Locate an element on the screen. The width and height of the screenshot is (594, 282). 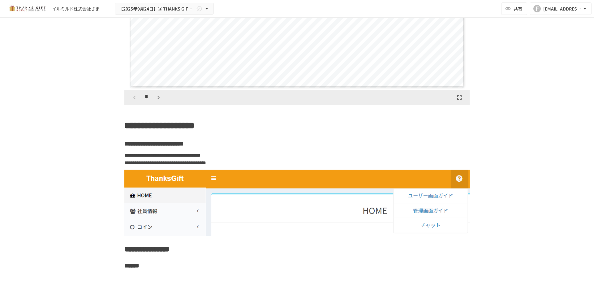
span: 【2025年9月24日】➂ THANKS GIFTキックオフMTG is located at coordinates (157, 9).